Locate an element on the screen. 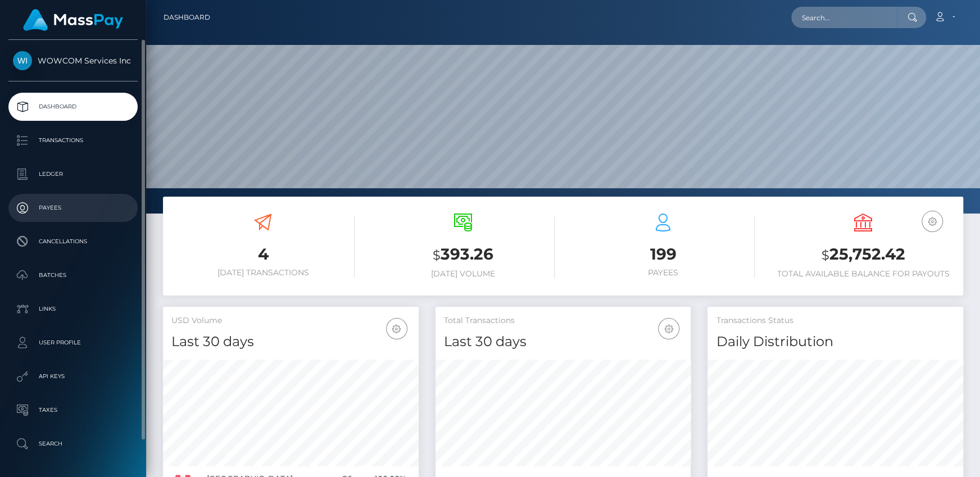 The height and width of the screenshot is (477, 980). h5: USD Volume is located at coordinates (291, 321).